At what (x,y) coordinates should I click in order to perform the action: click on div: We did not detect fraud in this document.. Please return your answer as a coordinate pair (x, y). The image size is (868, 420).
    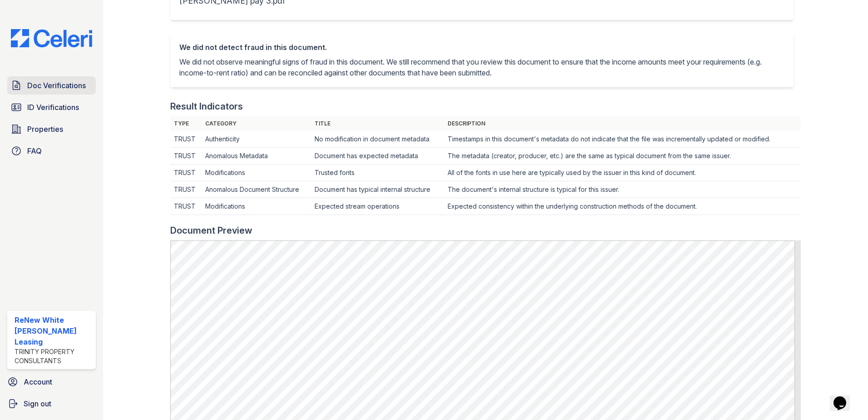
    Looking at the image, I should click on (482, 47).